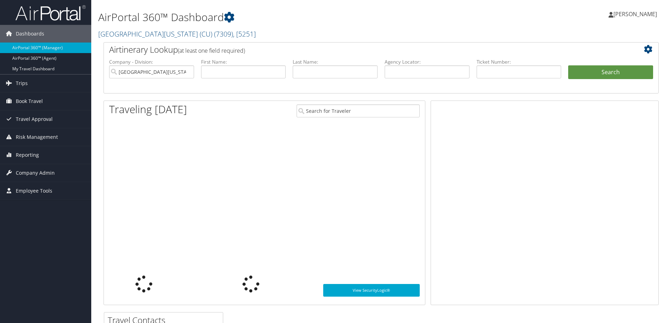 The image size is (671, 323). What do you see at coordinates (211, 51) in the screenshot?
I see `span: (at least one field required)` at bounding box center [211, 51].